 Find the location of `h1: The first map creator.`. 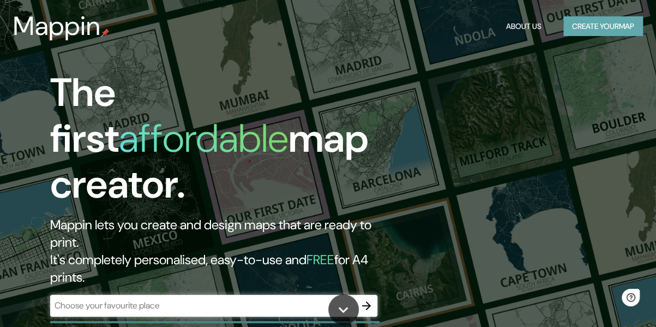

h1: The first map creator. is located at coordinates (214, 143).